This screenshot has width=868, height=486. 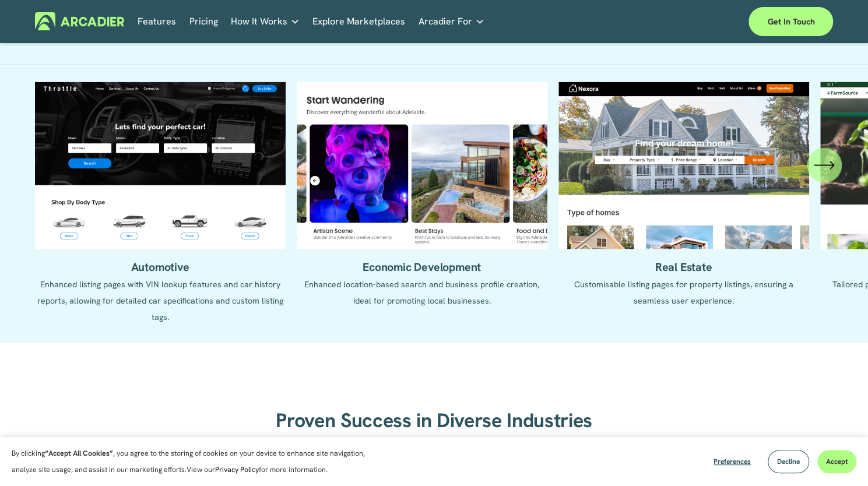 What do you see at coordinates (446, 21) in the screenshot?
I see `span: Arcadier For` at bounding box center [446, 21].